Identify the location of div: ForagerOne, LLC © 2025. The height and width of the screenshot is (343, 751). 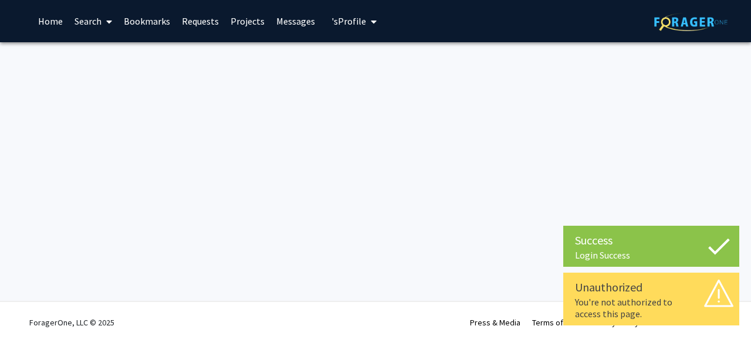
(72, 323).